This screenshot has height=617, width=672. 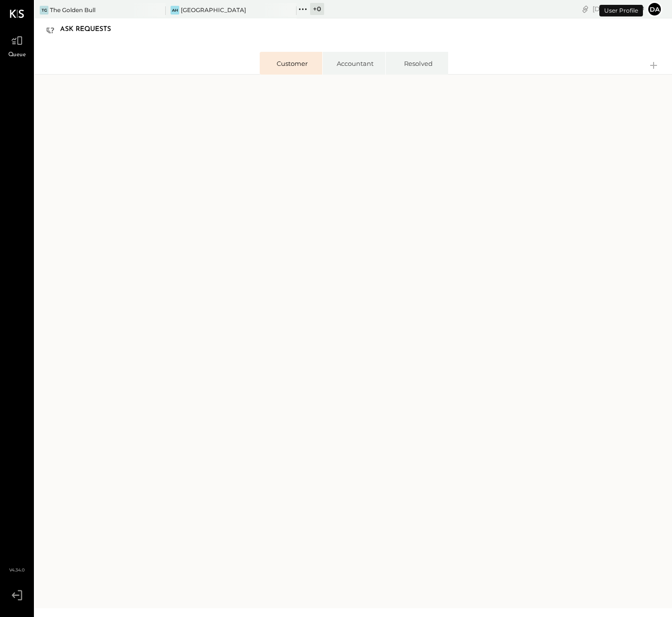 What do you see at coordinates (317, 9) in the screenshot?
I see `div: + 0` at bounding box center [317, 9].